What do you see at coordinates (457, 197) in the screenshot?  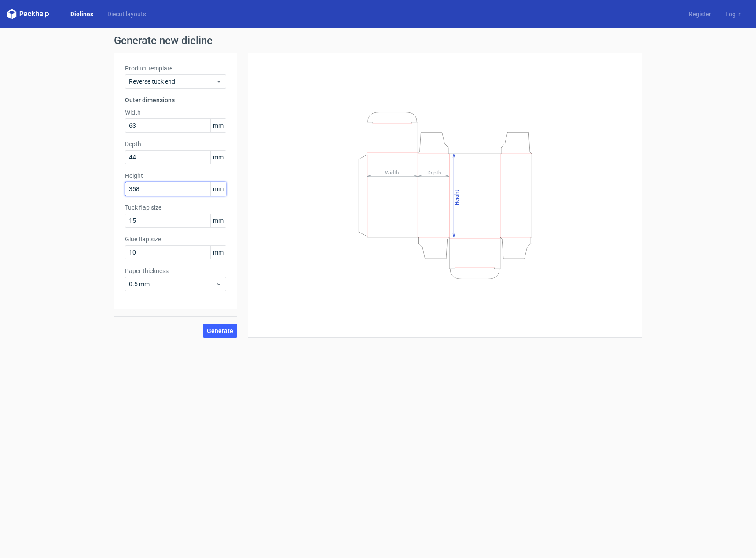 I see `tspan: Height` at bounding box center [457, 197].